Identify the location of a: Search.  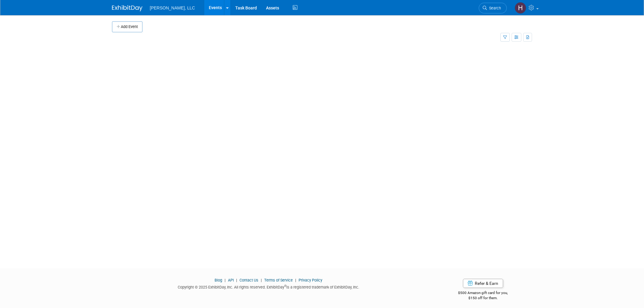
(493, 8).